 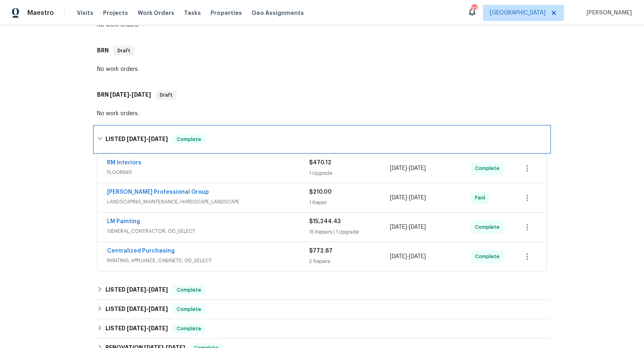 I want to click on a: LM Painting, so click(x=123, y=221).